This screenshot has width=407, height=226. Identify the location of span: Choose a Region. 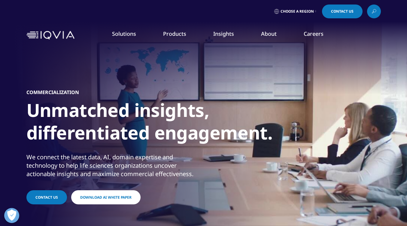
(297, 11).